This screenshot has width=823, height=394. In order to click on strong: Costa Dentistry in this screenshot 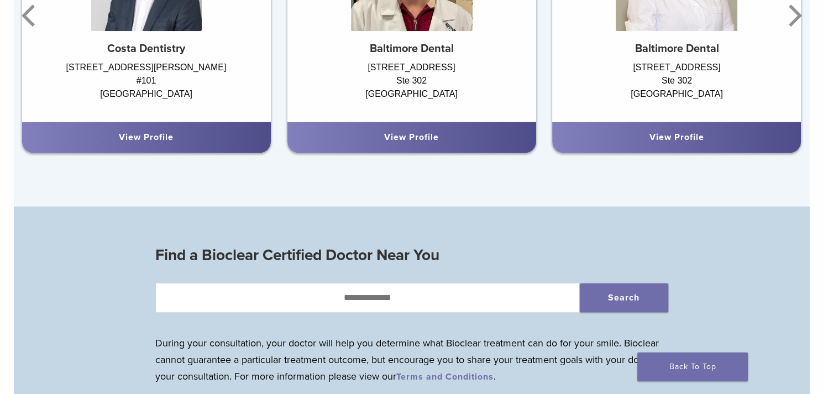, I will do `click(146, 49)`.